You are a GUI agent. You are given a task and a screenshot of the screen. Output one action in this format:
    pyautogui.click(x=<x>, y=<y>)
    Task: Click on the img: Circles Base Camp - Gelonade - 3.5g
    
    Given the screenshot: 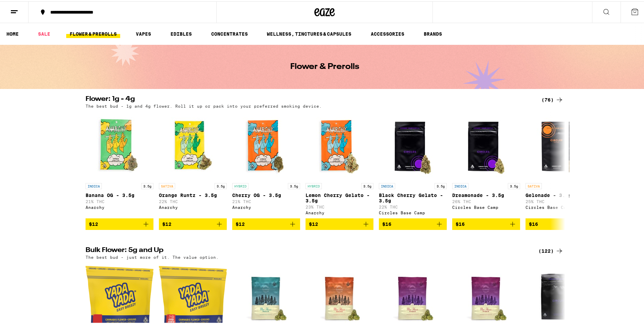 What is the action you would take?
    pyautogui.click(x=559, y=144)
    